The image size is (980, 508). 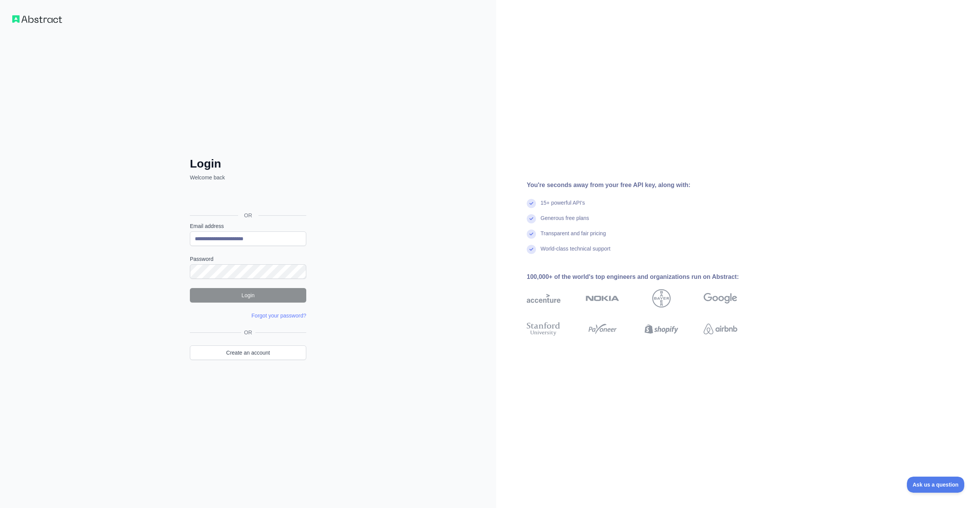 I want to click on img: google, so click(x=721, y=299).